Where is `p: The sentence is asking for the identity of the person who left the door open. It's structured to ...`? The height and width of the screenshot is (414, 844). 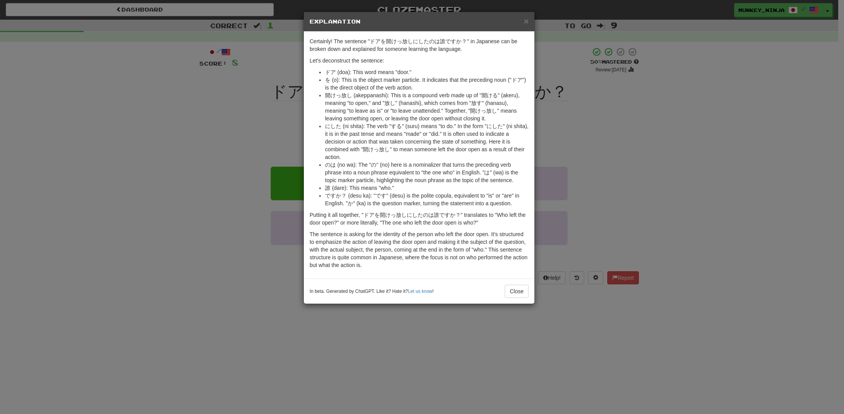
p: The sentence is asking for the identity of the person who left the door open. It's structured to ... is located at coordinates (419, 249).